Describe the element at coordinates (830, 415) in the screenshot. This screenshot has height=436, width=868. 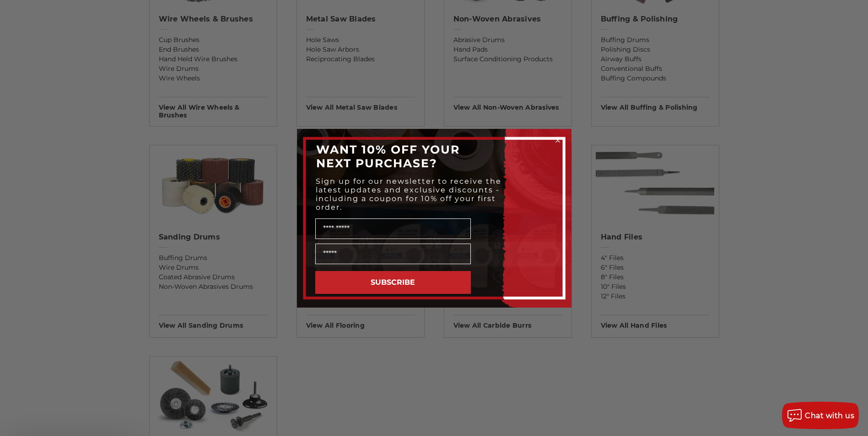
I see `span: Chat with us` at that location.